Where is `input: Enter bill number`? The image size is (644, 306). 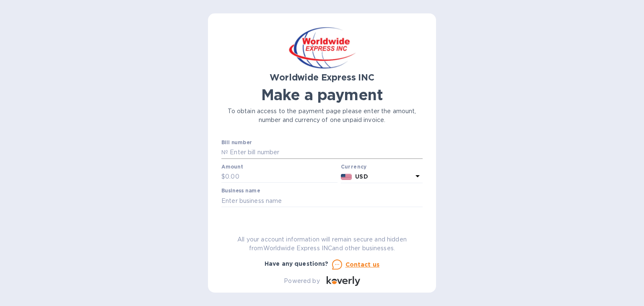
input: Enter bill number is located at coordinates (326, 153).